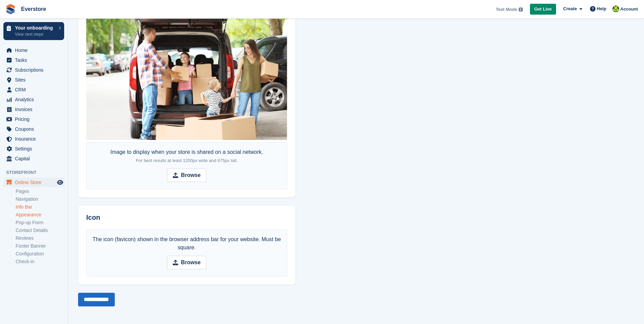 This screenshot has height=324, width=644. What do you see at coordinates (35, 60) in the screenshot?
I see `span: Tasks` at bounding box center [35, 60].